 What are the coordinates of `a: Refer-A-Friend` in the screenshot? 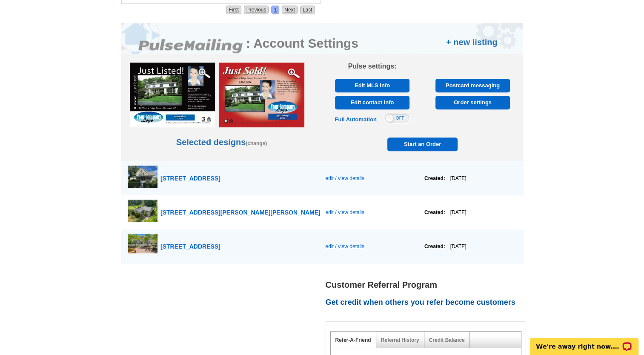 It's located at (353, 340).